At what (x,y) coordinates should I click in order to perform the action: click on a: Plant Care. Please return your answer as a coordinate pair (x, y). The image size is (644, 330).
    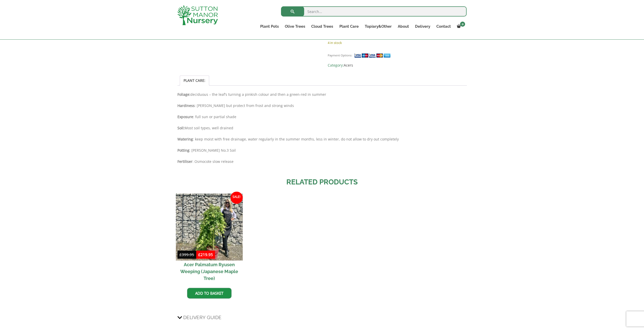
    Looking at the image, I should click on (349, 27).